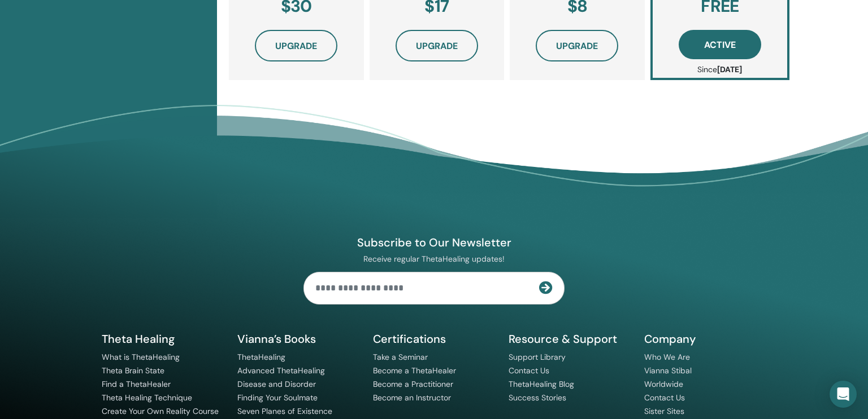 The width and height of the screenshot is (868, 419). What do you see at coordinates (276, 384) in the screenshot?
I see `a: Disease and Disorder` at bounding box center [276, 384].